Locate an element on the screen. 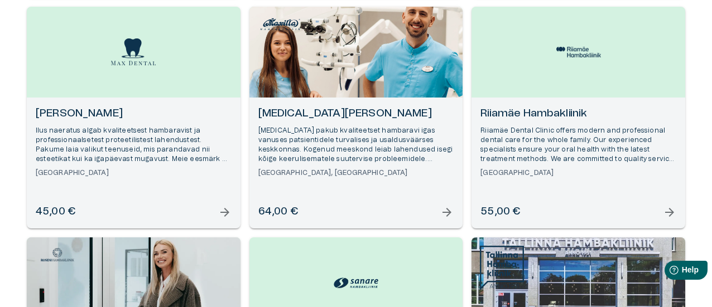  h6: 64,00 € is located at coordinates (278, 212).